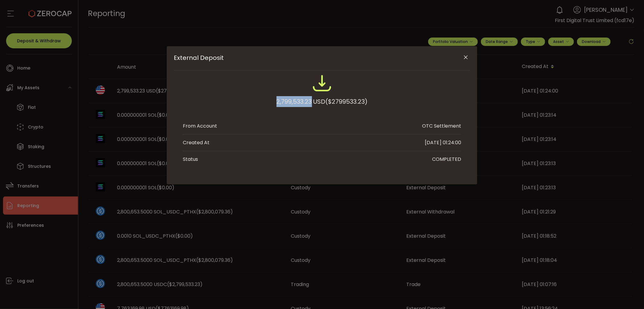 This screenshot has width=644, height=309. I want to click on div: 2,799,533.23 USD, so click(322, 102).